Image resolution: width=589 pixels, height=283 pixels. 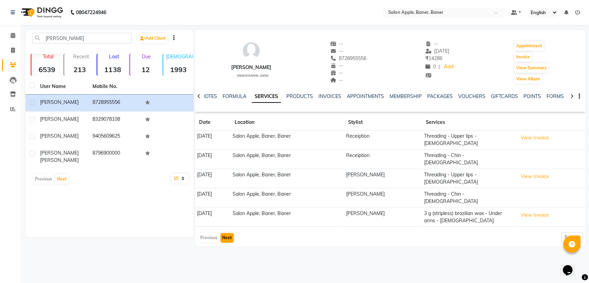 What do you see at coordinates (113, 69) in the screenshot?
I see `strong: 1138` at bounding box center [113, 69].